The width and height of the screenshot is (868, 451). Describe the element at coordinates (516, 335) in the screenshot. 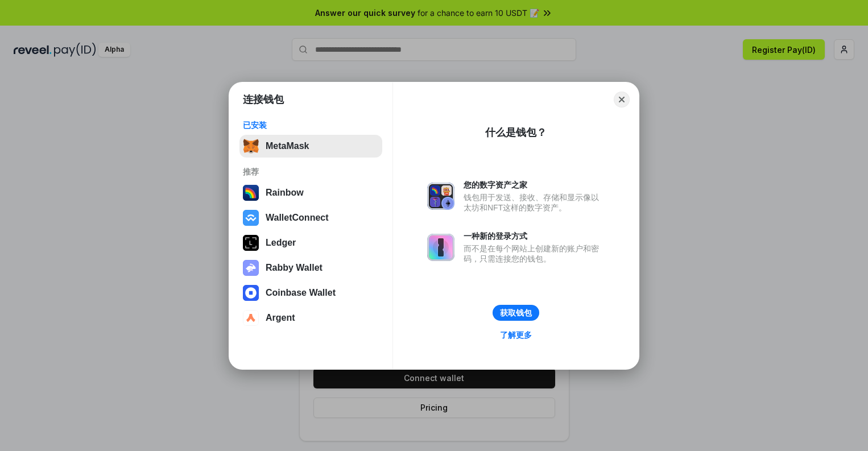

I see `div: 了解更多` at that location.